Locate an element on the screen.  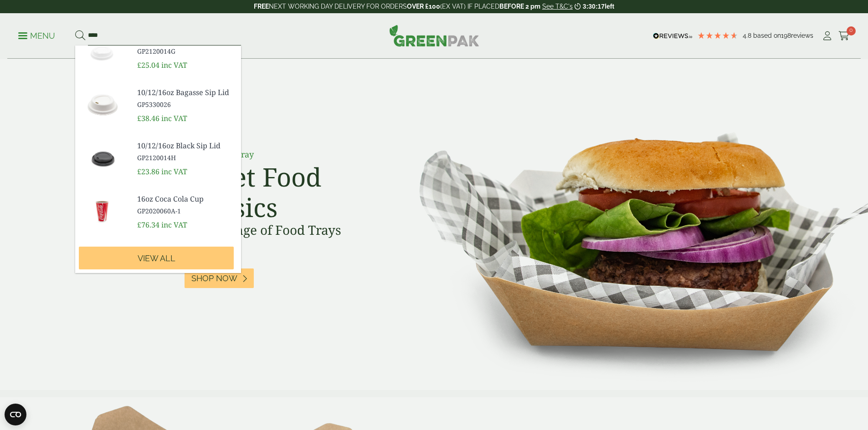
strong: OVER £100 is located at coordinates (423, 7).